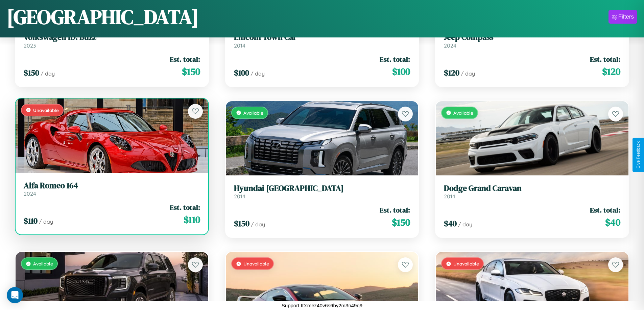 The image size is (644, 310). Describe the element at coordinates (532, 37) in the screenshot. I see `h3: Jeep Compass` at that location.